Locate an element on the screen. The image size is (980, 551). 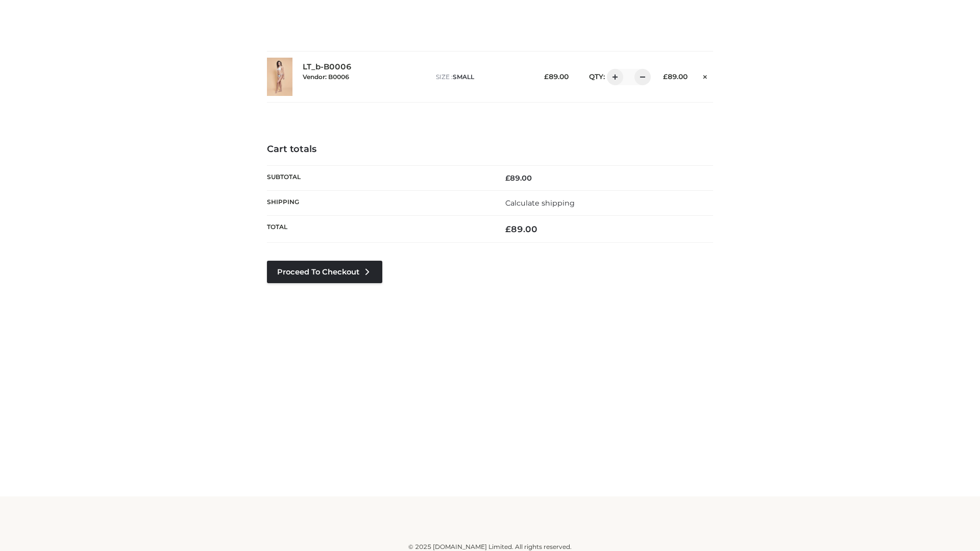
th: Total is located at coordinates (378, 229).